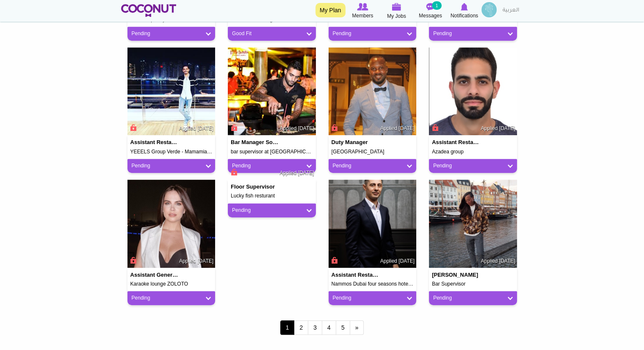  What do you see at coordinates (465, 11) in the screenshot?
I see `a: Notifications Notifications` at bounding box center [465, 11].